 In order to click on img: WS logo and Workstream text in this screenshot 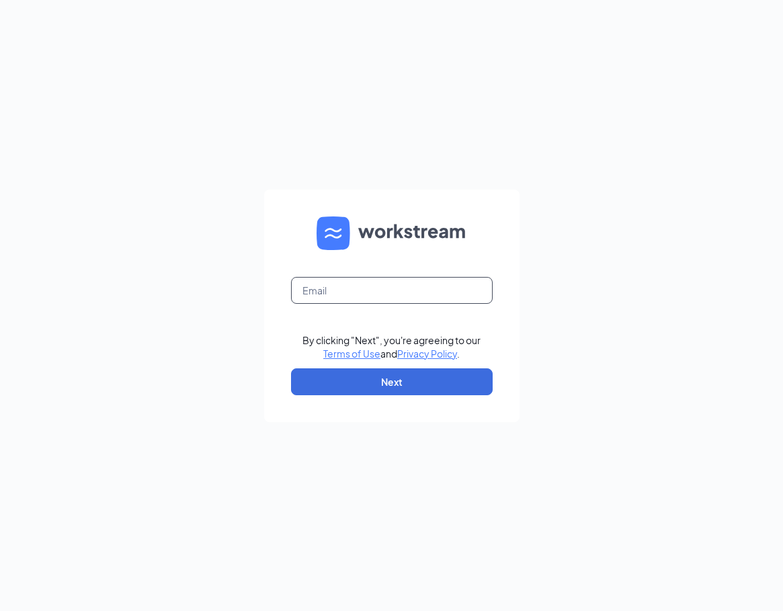, I will do `click(392, 233)`.